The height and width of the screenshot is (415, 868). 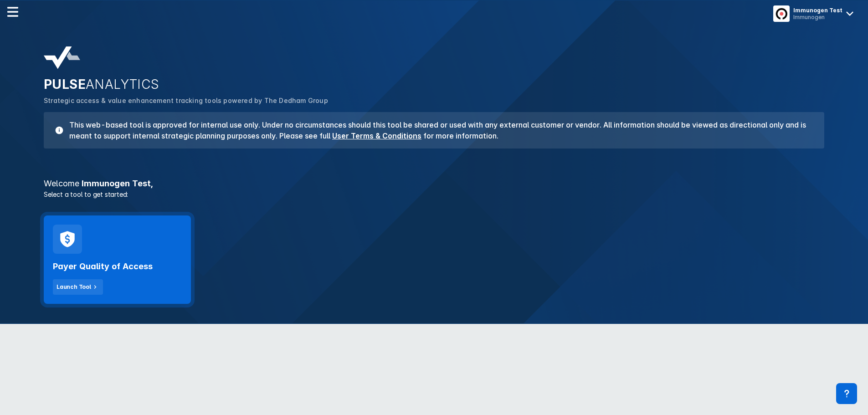 I want to click on a: User Terms & Conditions, so click(x=377, y=136).